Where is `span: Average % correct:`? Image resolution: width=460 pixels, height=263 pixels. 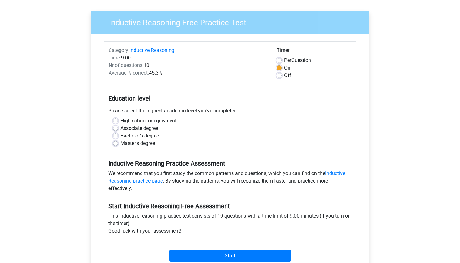
span: Average % correct: is located at coordinates (129, 73).